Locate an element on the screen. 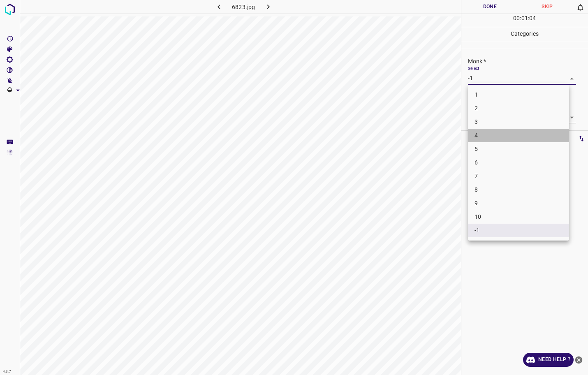  li: 7 is located at coordinates (519, 176).